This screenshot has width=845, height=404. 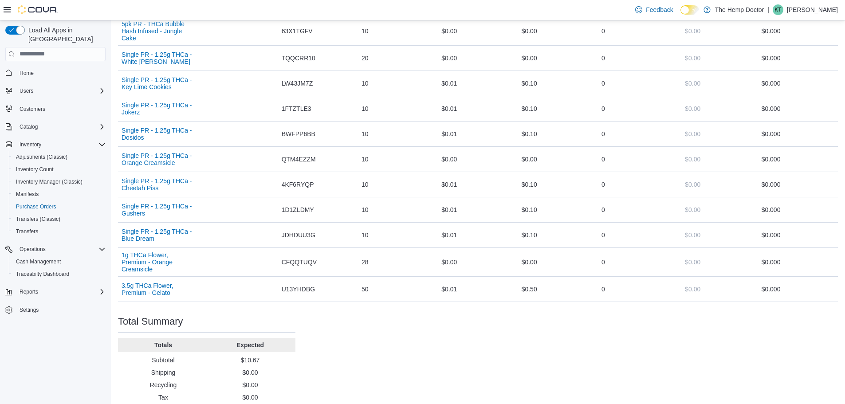 What do you see at coordinates (59, 194) in the screenshot?
I see `button: Manifests` at bounding box center [59, 194].